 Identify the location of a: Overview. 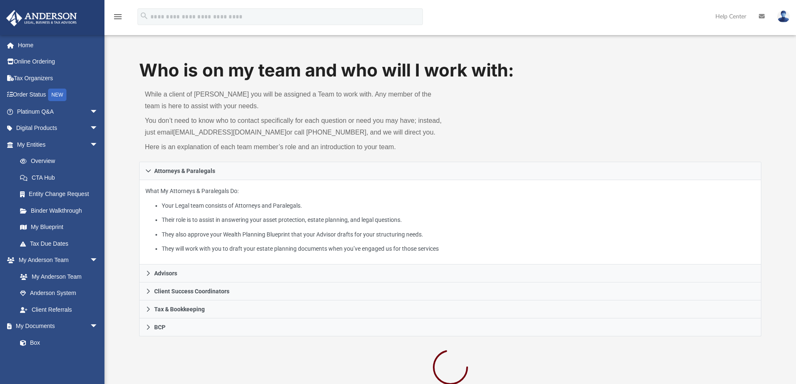
(61, 161).